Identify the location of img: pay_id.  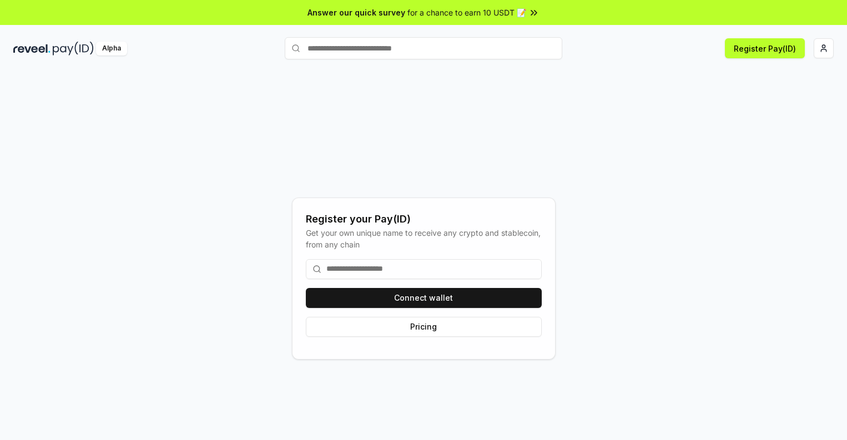
(73, 48).